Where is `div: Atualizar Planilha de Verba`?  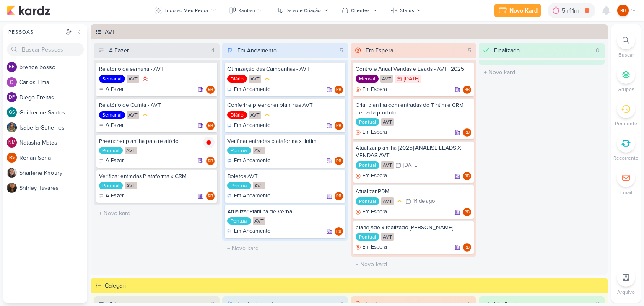
div: Atualizar Planilha de Verba is located at coordinates (285, 212).